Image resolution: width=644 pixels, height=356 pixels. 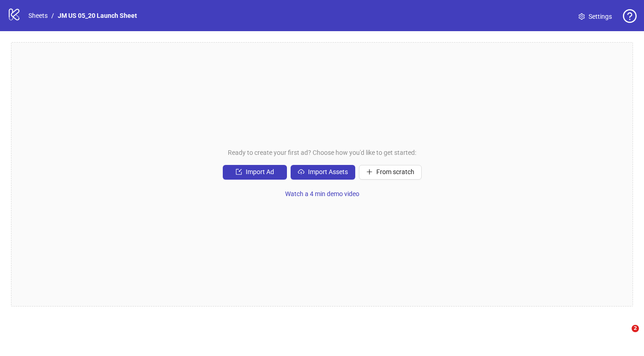 I want to click on span: Ready to create your first ad? Choose how you'd like to get started:, so click(x=322, y=152).